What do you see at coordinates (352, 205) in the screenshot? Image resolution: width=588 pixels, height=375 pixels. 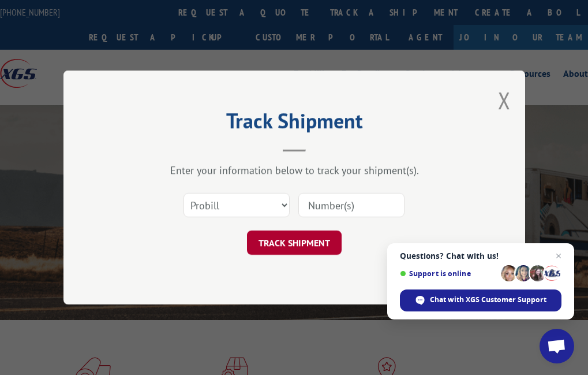 I see `input: Number(s)` at bounding box center [352, 205].